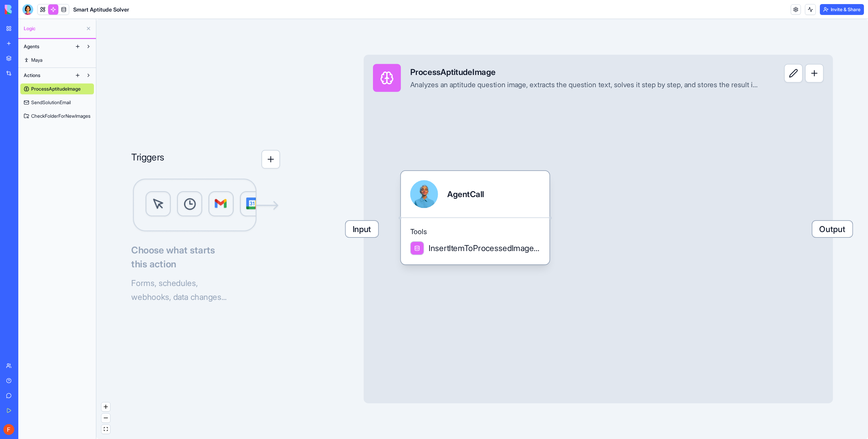 This screenshot has width=868, height=439. I want to click on div: InputProcessAptitudeImageAnalyzes an aptitude question image, extracts the question text, solves ..., so click(598, 229).